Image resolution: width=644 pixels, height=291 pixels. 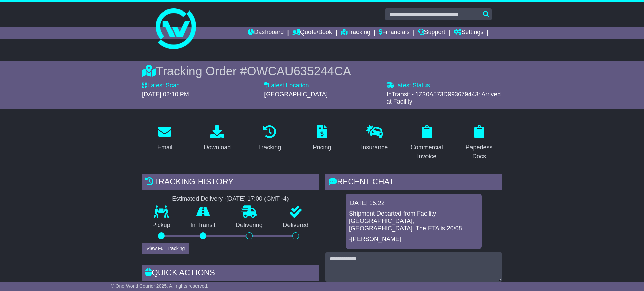 What do you see at coordinates (165, 147) in the screenshot?
I see `div: Email` at bounding box center [165, 147].